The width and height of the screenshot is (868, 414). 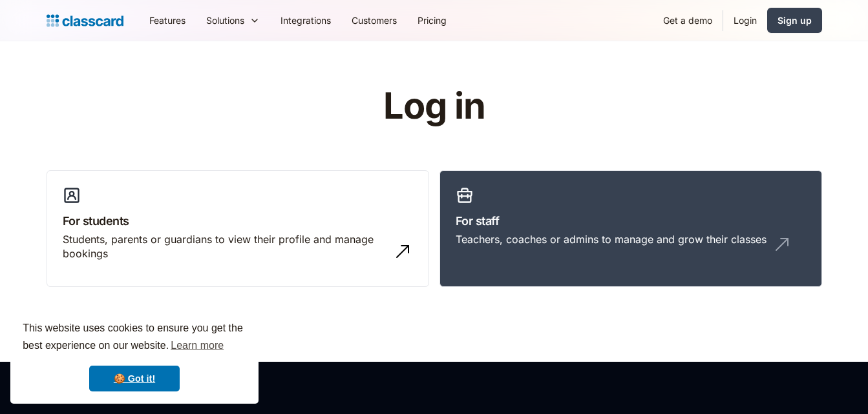 What do you see at coordinates (631, 229) in the screenshot?
I see `a: For staffTeachers, coaches or admins to manage and grow their classes` at bounding box center [631, 229].